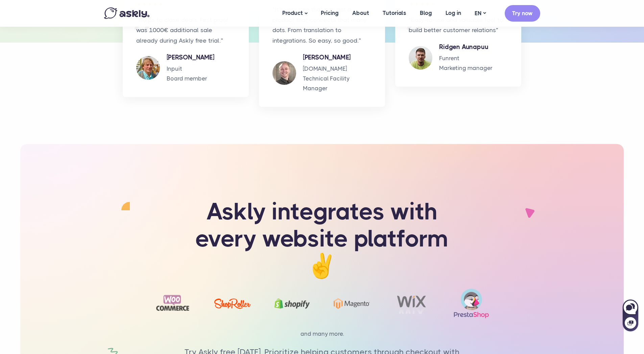  Describe the element at coordinates (480, 13) in the screenshot. I see `a: EN` at that location.